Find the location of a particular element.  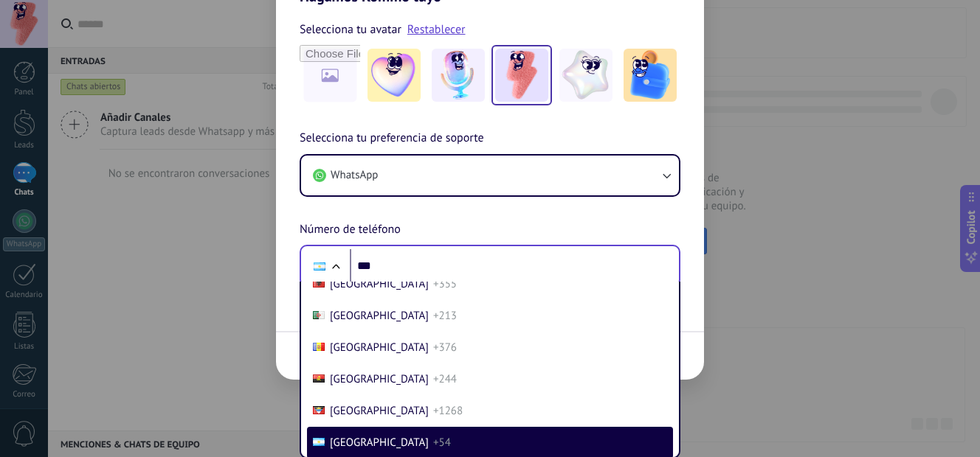

span: WhatsApp is located at coordinates (355, 176).